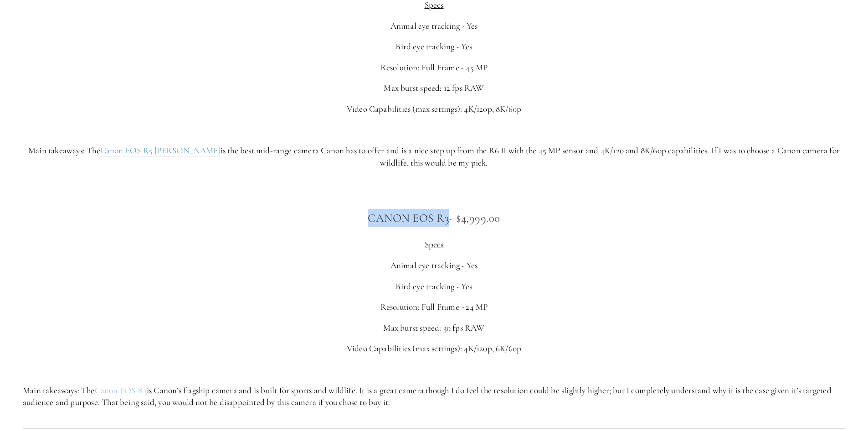 The width and height of the screenshot is (868, 431). What do you see at coordinates (434, 307) in the screenshot?
I see `p: Resolution: Full Frame - 24 MP` at bounding box center [434, 307].